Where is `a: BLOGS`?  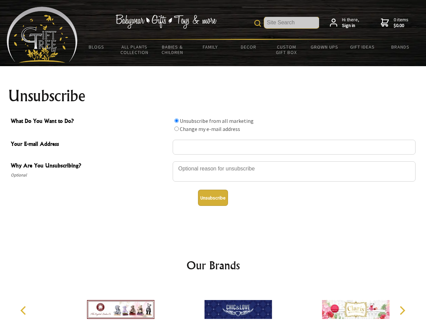
a: BLOGS is located at coordinates (96, 47).